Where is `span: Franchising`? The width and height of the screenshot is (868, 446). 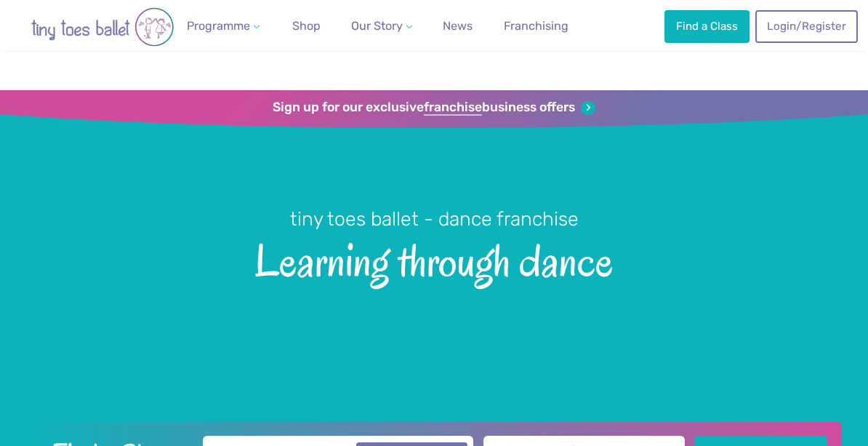
span: Franchising is located at coordinates (536, 26).